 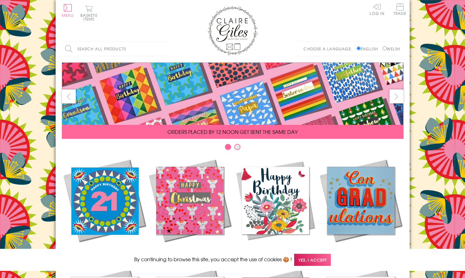 I want to click on span: Trade, so click(x=400, y=9).